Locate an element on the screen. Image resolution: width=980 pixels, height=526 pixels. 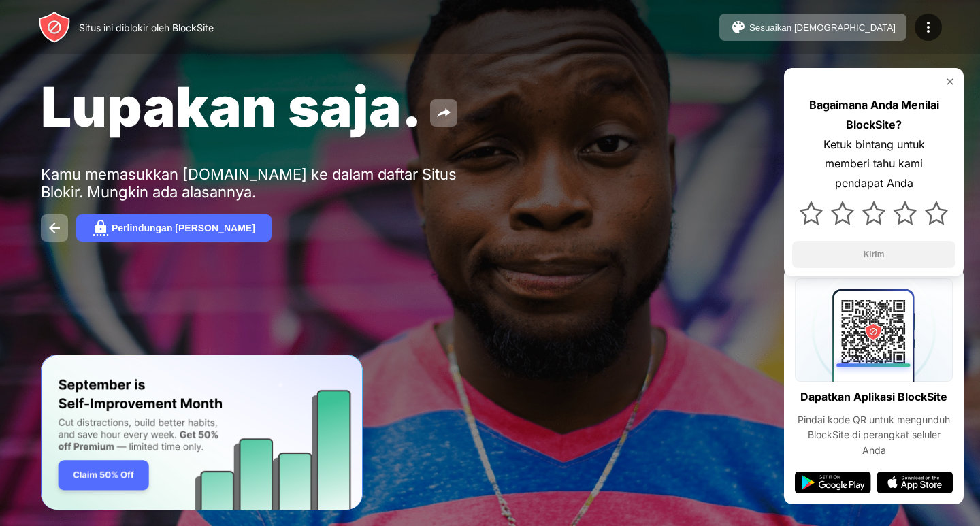
button: Kirim is located at coordinates (874, 255).